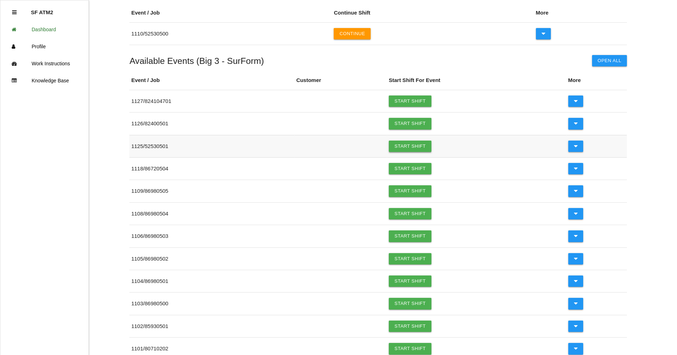 The height and width of the screenshot is (355, 677). Describe the element at coordinates (212, 213) in the screenshot. I see `td: 1108 / 86980504` at that location.